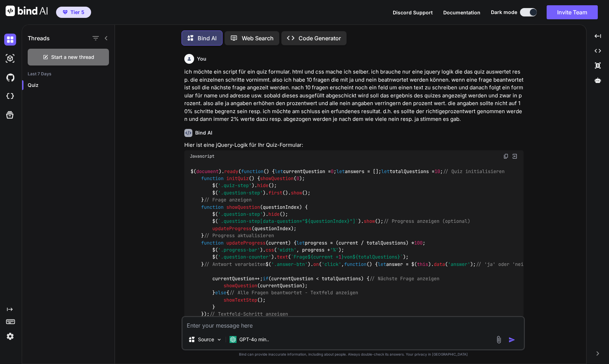 The width and height of the screenshot is (609, 364). I want to click on img: githubDark, so click(10, 78).